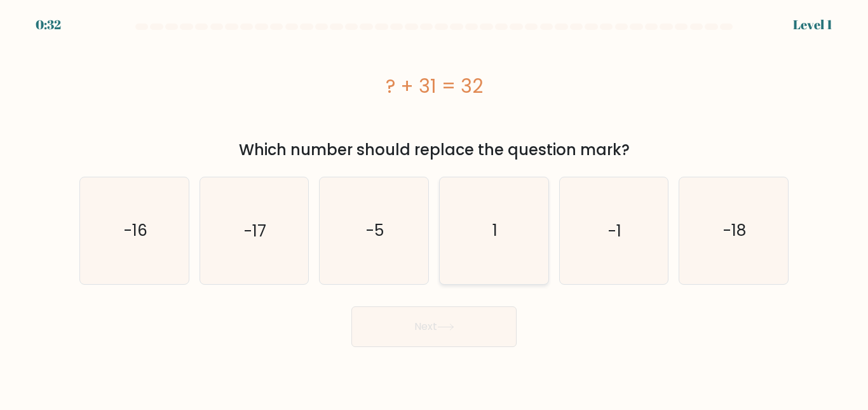  What do you see at coordinates (135, 230) in the screenshot?
I see `text: -16` at bounding box center [135, 230].